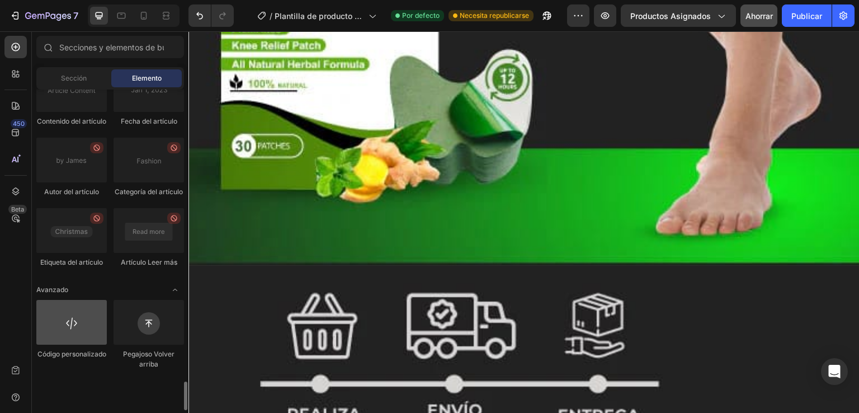  Describe the element at coordinates (759, 16) in the screenshot. I see `button: Ahorrar` at that location.